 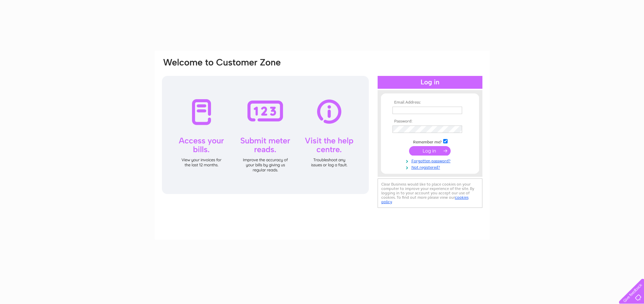 What do you see at coordinates (431, 160) in the screenshot?
I see `a: Forgotten password?` at bounding box center [431, 160].